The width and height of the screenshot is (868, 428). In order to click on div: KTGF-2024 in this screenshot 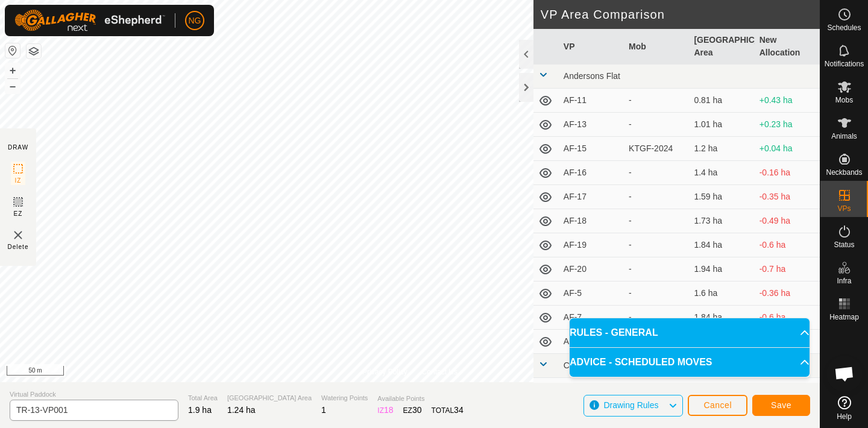, I will do `click(656, 148)`.